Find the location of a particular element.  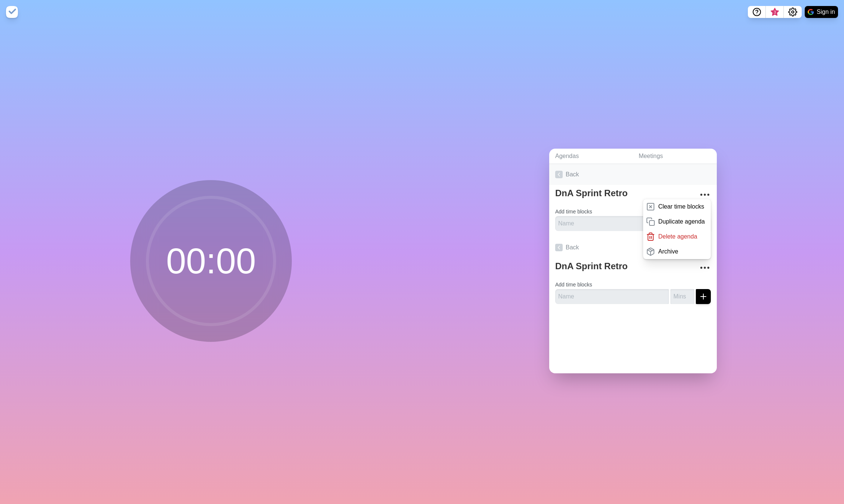

a: Agendas is located at coordinates (591, 156).